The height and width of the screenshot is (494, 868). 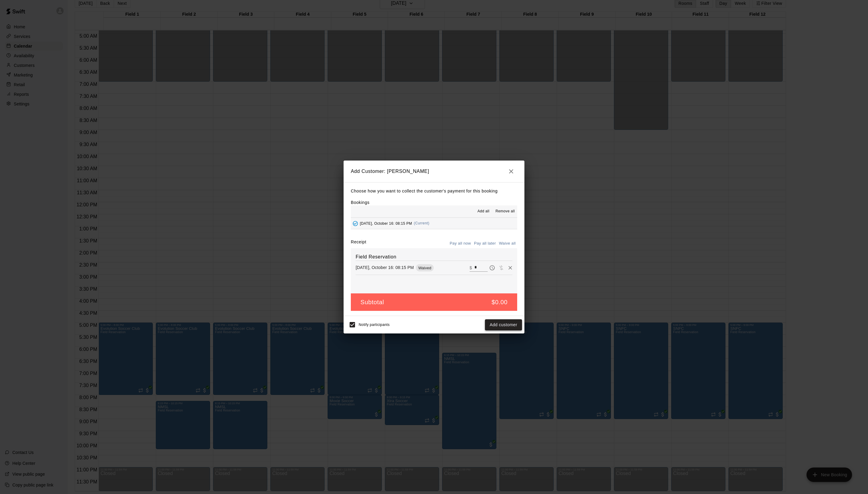 What do you see at coordinates (484, 212) in the screenshot?
I see `span: Add all` at bounding box center [484, 212].